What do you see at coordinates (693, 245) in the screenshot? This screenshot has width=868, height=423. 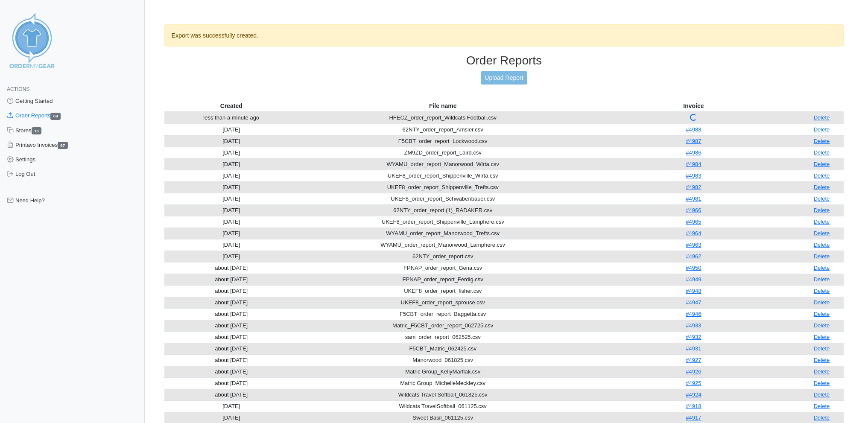 I see `a: #4963` at bounding box center [693, 245].